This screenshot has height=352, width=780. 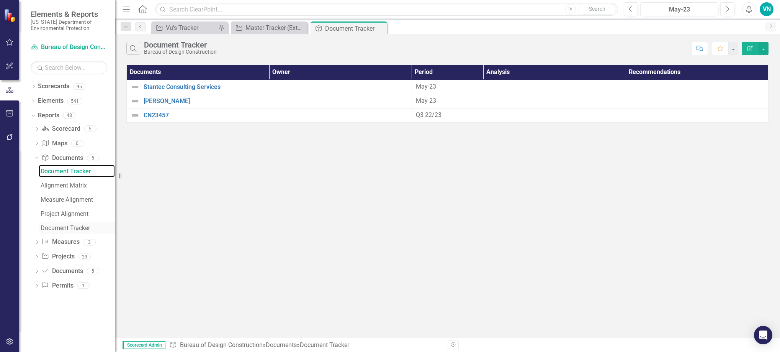 I want to click on div: Q3 22/23, so click(x=447, y=115).